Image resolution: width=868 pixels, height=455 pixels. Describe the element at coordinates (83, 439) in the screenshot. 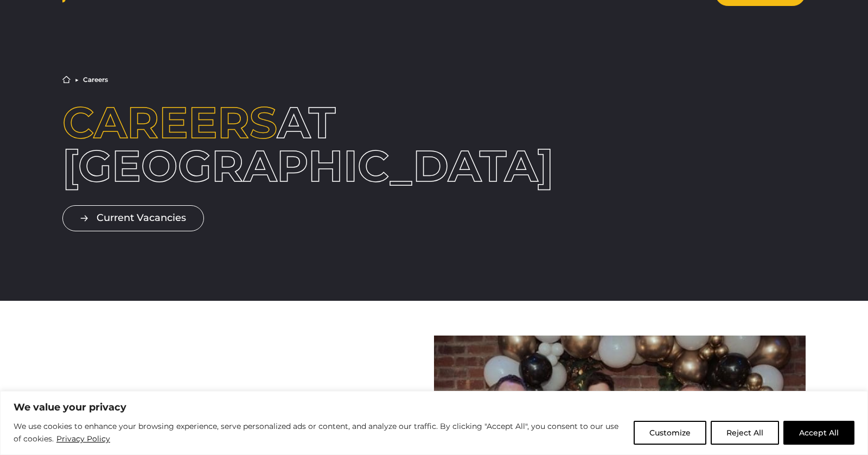

I see `a: Privacy Policy` at that location.